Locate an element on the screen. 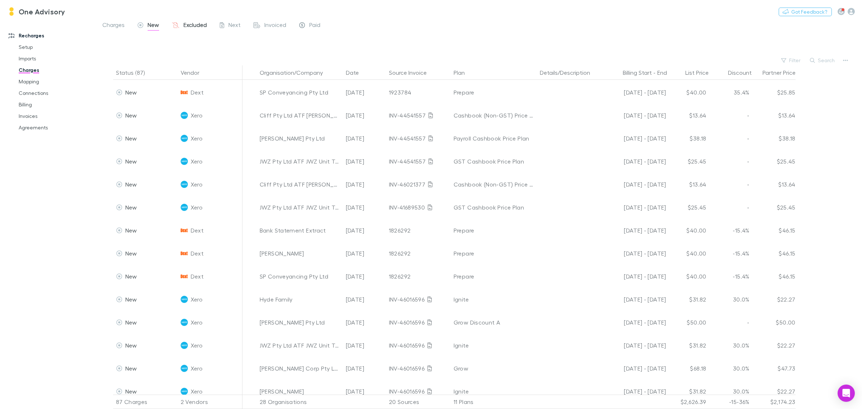 This screenshot has width=862, height=409. div: Grow is located at coordinates (494, 368).